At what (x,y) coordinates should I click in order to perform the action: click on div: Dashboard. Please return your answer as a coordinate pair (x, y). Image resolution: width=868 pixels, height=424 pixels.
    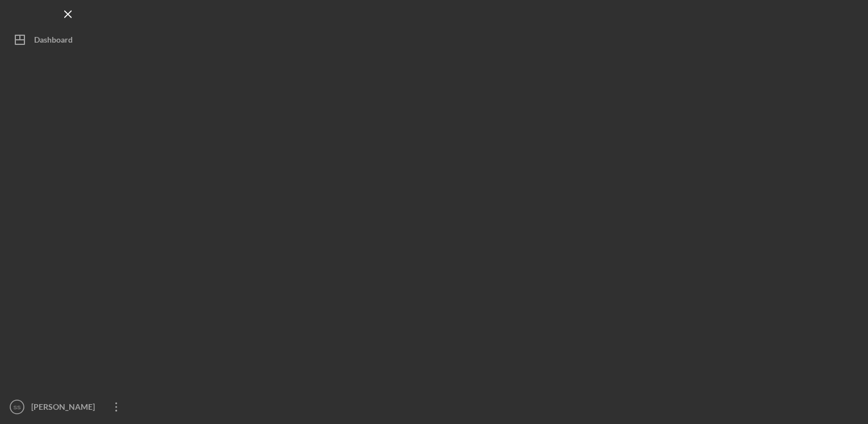
    Looking at the image, I should click on (53, 41).